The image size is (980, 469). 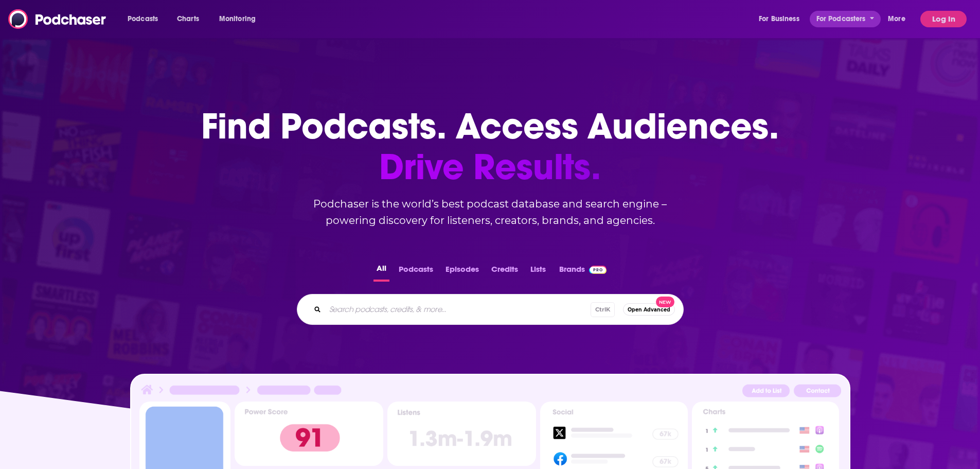 I want to click on button: Credits, so click(x=505, y=271).